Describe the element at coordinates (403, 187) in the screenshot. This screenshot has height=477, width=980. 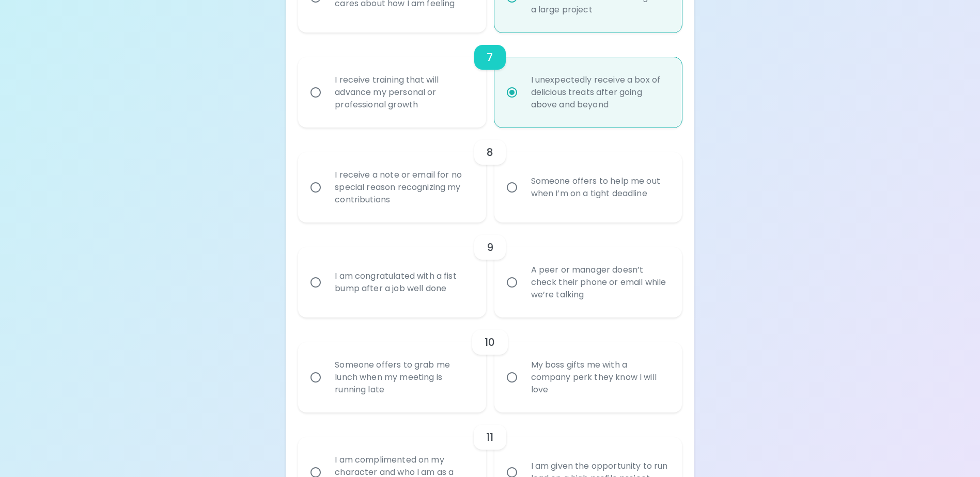
I see `div: I receive a note or email for no special reason recognizing my contributions` at that location.